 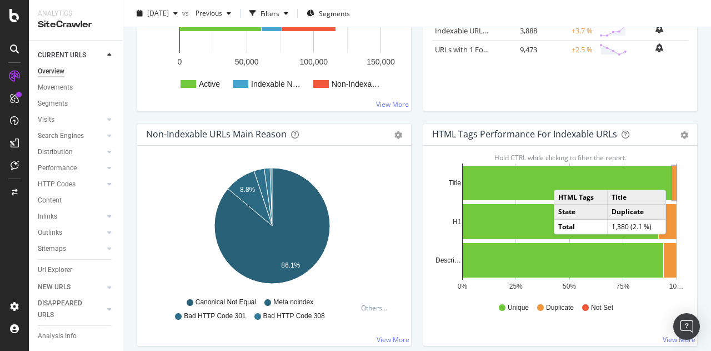 I want to click on span: Unique, so click(x=519, y=307).